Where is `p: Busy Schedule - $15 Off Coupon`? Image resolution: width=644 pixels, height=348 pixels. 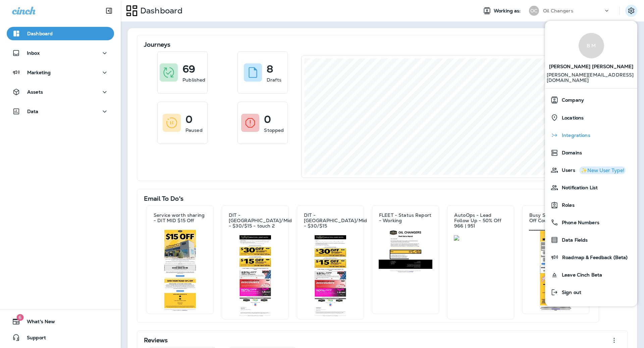 p: Busy Schedule - $15 Off Coupon is located at coordinates (556, 218).